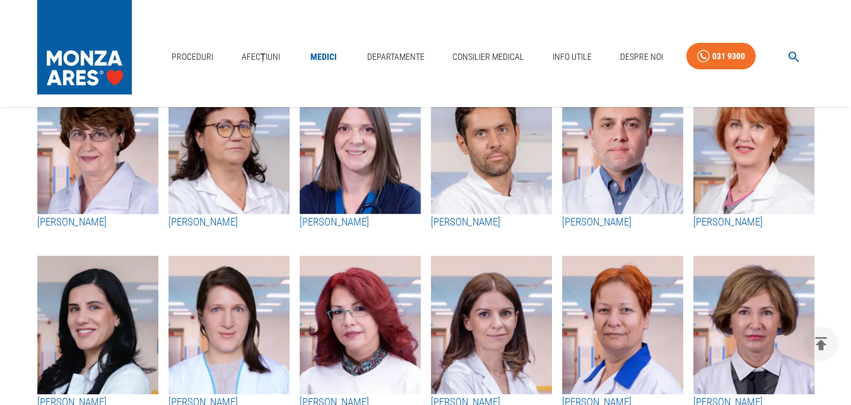 The width and height of the screenshot is (851, 405). Describe the element at coordinates (360, 325) in the screenshot. I see `img: Dr. Daniela Turdeanu` at that location.